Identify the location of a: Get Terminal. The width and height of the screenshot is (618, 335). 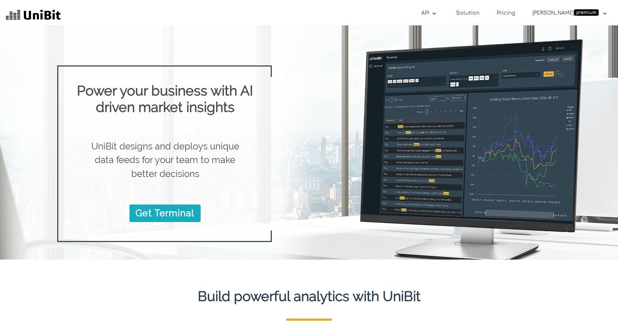
(165, 213).